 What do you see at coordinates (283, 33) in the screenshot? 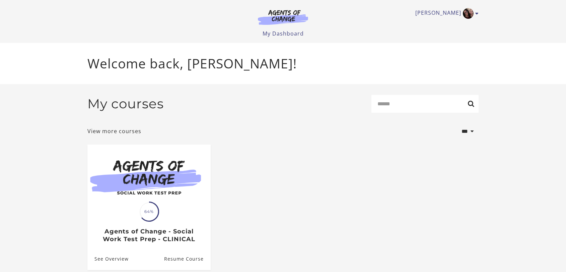
I see `a: My Dashboard` at bounding box center [283, 33].